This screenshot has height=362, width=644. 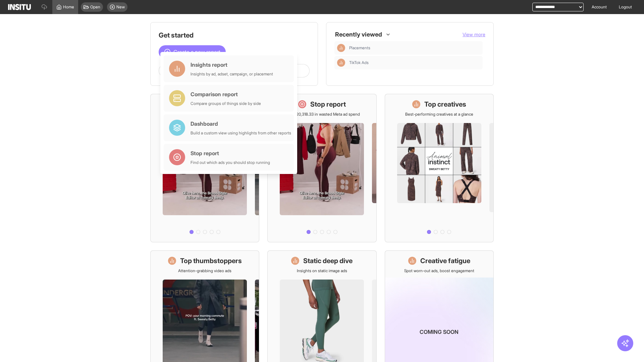 I want to click on img: Logo, so click(x=19, y=7).